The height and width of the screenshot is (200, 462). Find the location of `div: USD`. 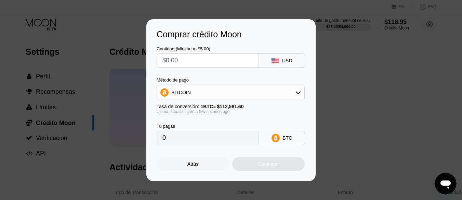

div: USD is located at coordinates (287, 61).